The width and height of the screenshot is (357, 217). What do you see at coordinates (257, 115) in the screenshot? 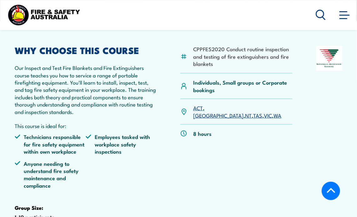
I see `a: TAS` at bounding box center [257, 115].